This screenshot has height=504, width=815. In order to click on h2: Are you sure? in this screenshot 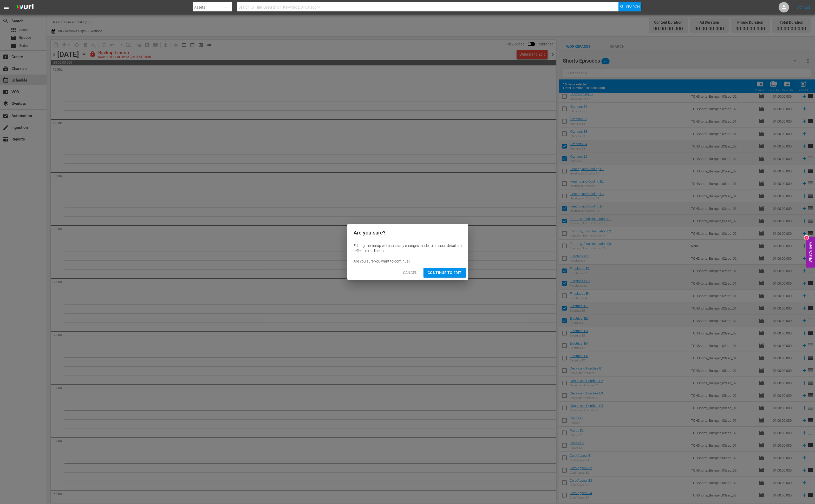, I will do `click(408, 233)`.